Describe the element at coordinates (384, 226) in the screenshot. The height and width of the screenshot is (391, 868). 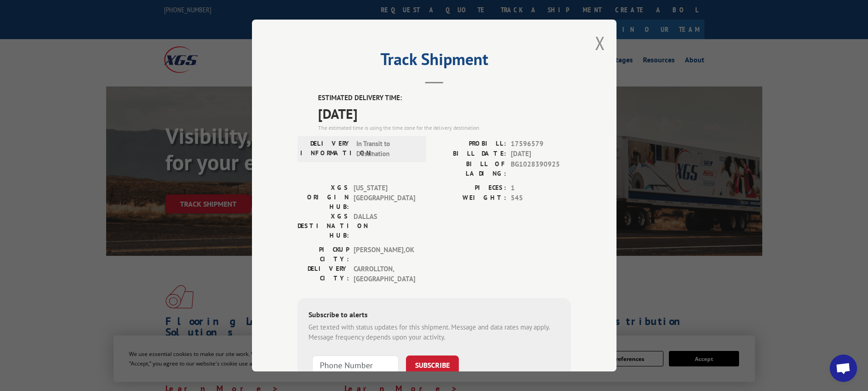
I see `span: DALLAS` at that location.